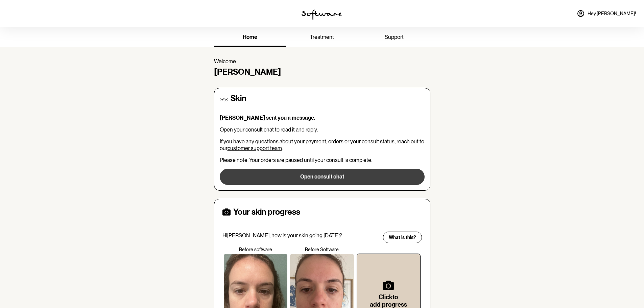 This screenshot has width=644, height=308. What do you see at coordinates (255, 148) in the screenshot?
I see `a: customer support team` at bounding box center [255, 148].